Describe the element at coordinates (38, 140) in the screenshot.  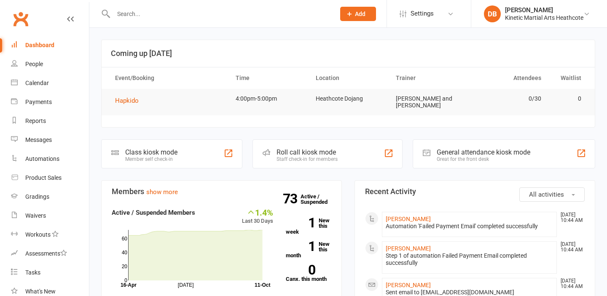
I see `div: Messages` at that location.